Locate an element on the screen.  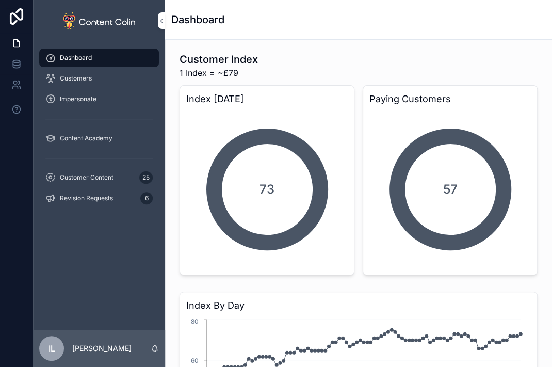
a: Impersonate is located at coordinates (99, 99).